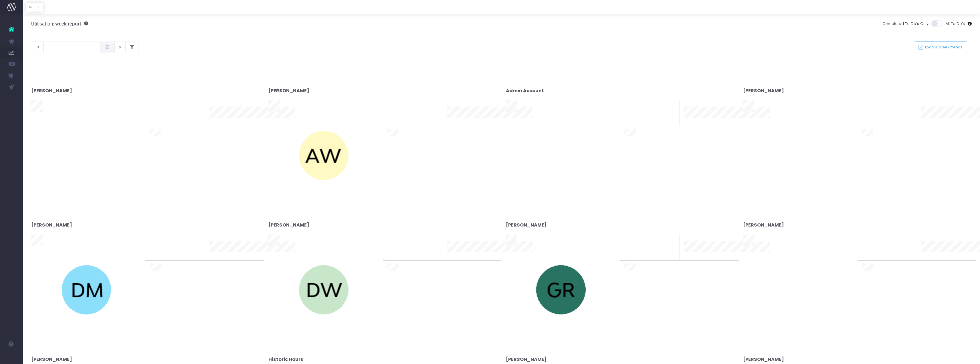 The image size is (980, 364). What do you see at coordinates (941, 47) in the screenshot?
I see `button: Load 10 week trends` at bounding box center [941, 47].